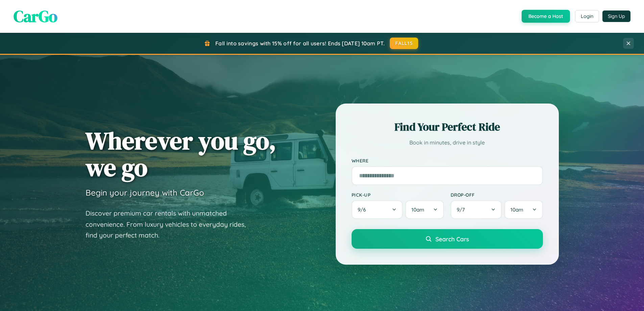  I want to click on p: Discover premium car rentals with unmatched convenience. From luxury vehicles to everyday rides, ..., so click(170, 224).